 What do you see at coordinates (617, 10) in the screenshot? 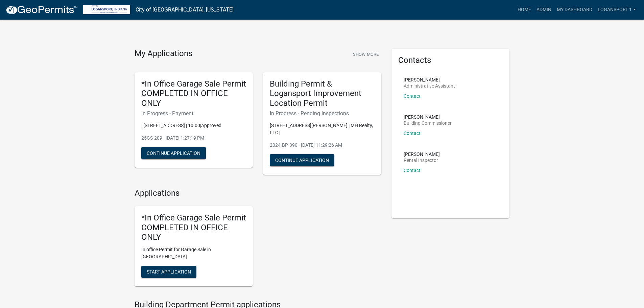
I see `a: Logansport 1` at bounding box center [617, 10].